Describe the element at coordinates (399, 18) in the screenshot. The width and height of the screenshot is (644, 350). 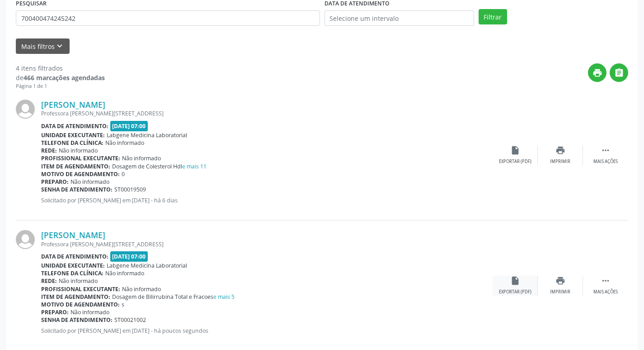
I see `input: Selecione um intervalo` at that location.